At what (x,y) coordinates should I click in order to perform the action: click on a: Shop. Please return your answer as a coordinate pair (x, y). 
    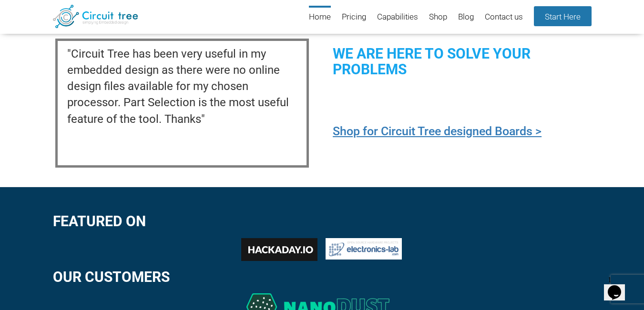
    Looking at the image, I should click on (438, 17).